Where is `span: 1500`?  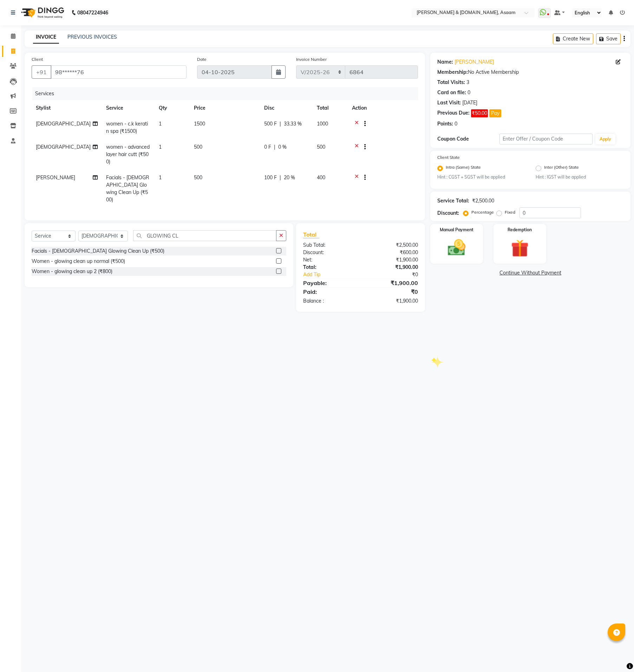
span: 1500 is located at coordinates (200, 124).